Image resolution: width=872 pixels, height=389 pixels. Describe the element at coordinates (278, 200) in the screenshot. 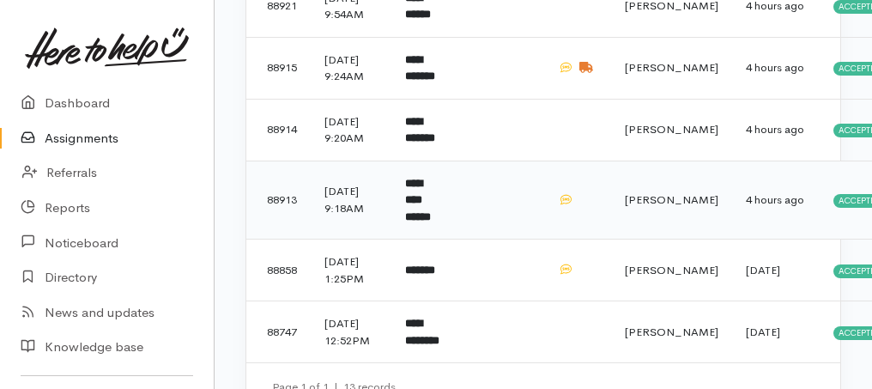

I see `td: 88913` at that location.